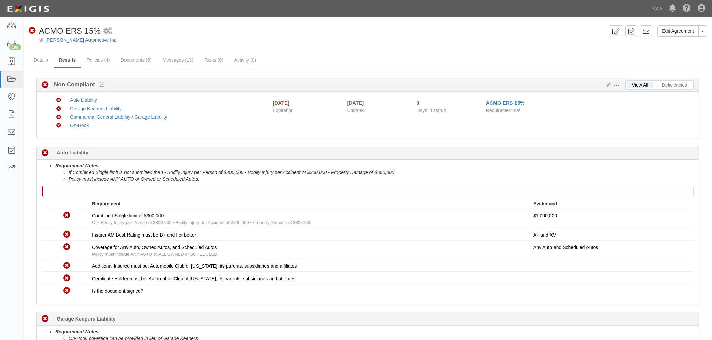 This screenshot has height=340, width=712. I want to click on a: AAA, so click(657, 9).